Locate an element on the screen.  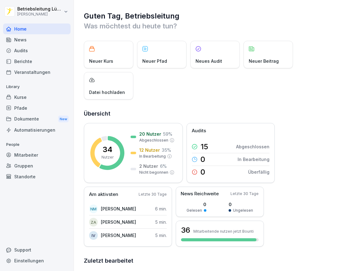
a: Kurse is located at coordinates (37, 97).